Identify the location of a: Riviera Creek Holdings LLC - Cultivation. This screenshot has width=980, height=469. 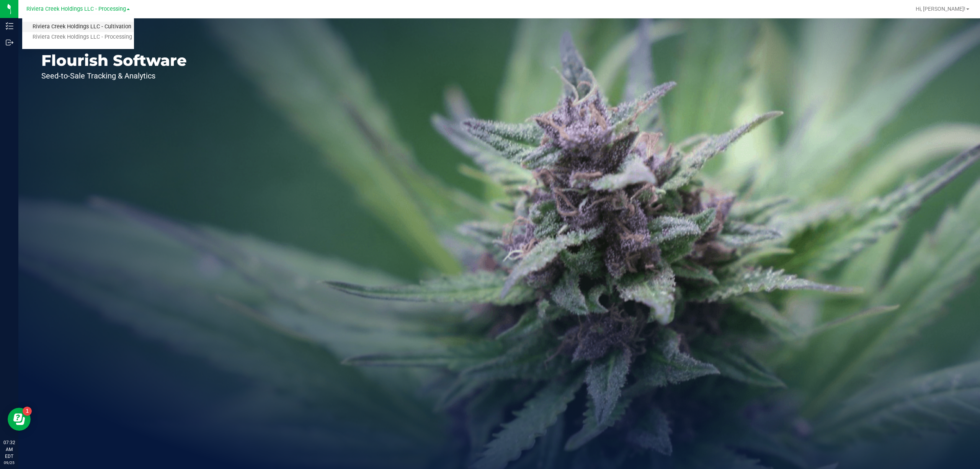
(78, 26).